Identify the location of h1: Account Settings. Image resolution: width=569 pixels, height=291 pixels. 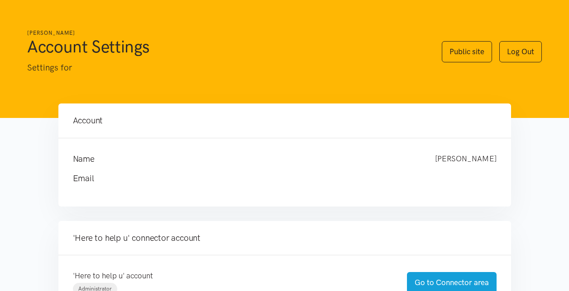
(225, 47).